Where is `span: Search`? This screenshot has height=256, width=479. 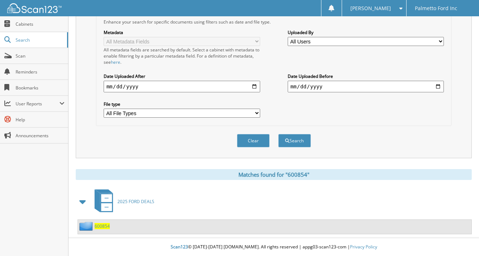 span: Search is located at coordinates (39, 40).